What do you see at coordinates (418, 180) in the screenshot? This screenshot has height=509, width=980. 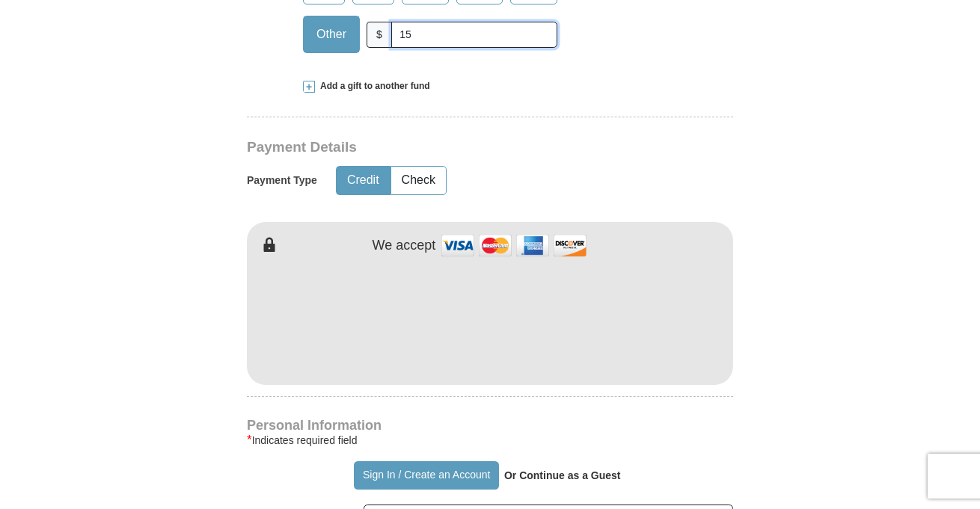 I see `button: Check` at bounding box center [418, 180].